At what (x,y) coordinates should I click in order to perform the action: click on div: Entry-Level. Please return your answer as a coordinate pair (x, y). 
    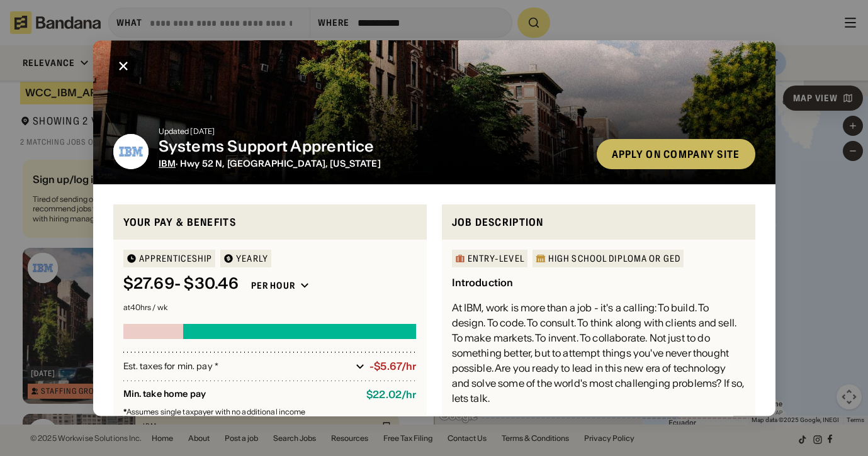
    Looking at the image, I should click on (496, 259).